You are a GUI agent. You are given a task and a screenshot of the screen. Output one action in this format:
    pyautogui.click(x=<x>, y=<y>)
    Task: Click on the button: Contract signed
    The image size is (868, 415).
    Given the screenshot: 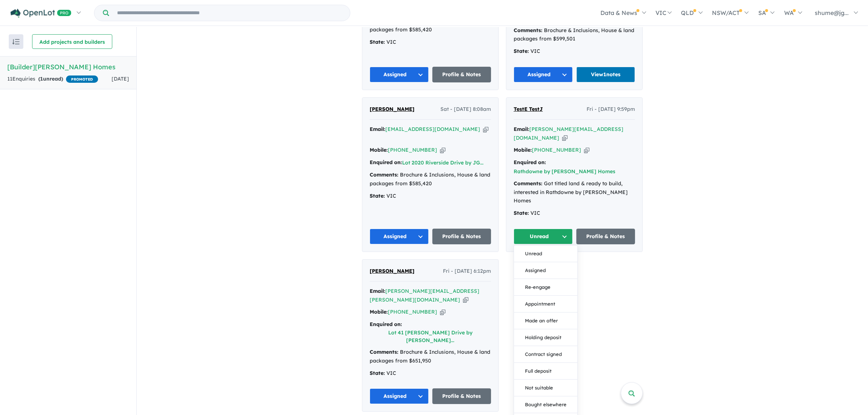 What is the action you would take?
    pyautogui.click(x=546, y=355)
    